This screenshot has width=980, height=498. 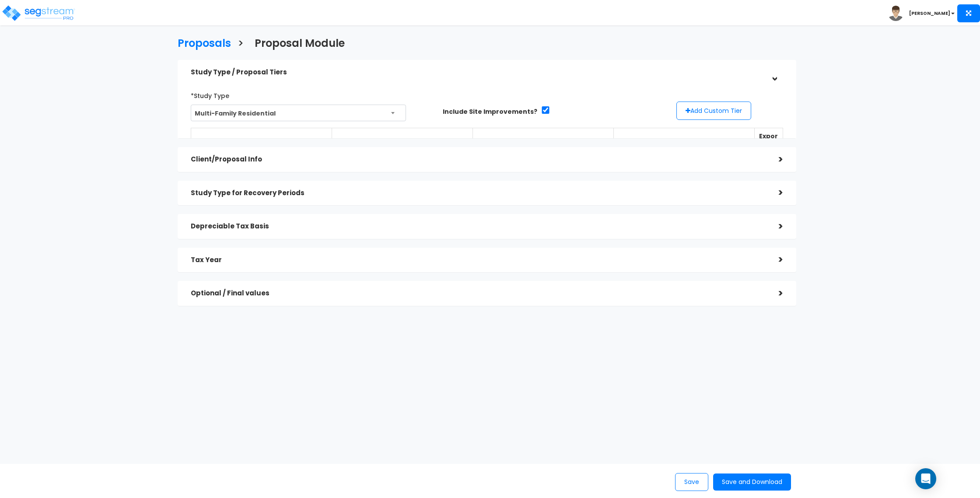 What do you see at coordinates (490, 111) in the screenshot?
I see `label: Include Site Improvements?` at bounding box center [490, 111].